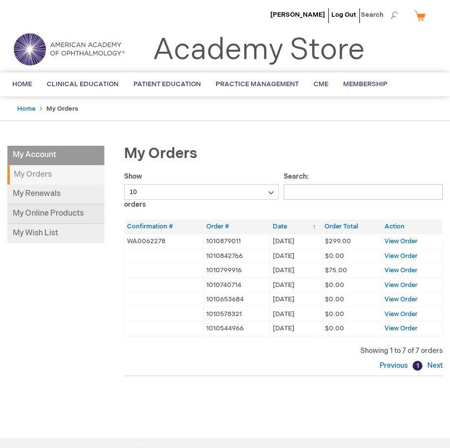 Image resolution: width=450 pixels, height=448 pixels. I want to click on span: My Orders, so click(160, 154).